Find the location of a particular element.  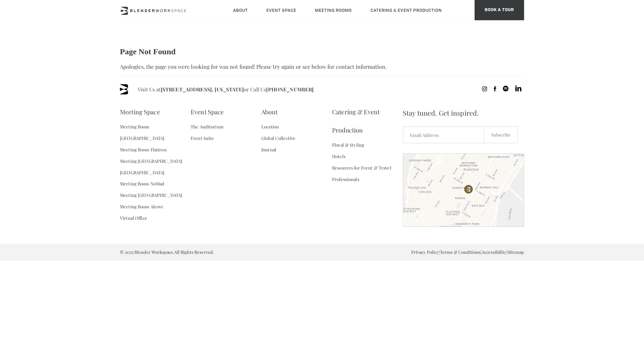

a: Meeting Space is located at coordinates (140, 112).